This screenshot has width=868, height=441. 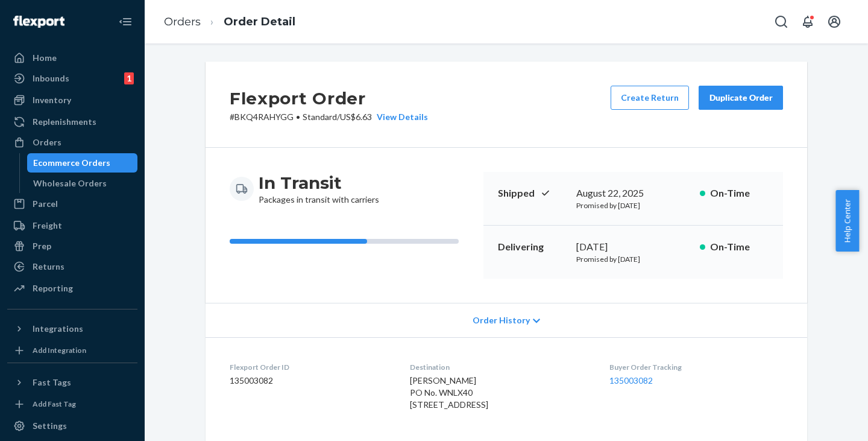 I want to click on dt: Buyer Order Tracking, so click(x=696, y=367).